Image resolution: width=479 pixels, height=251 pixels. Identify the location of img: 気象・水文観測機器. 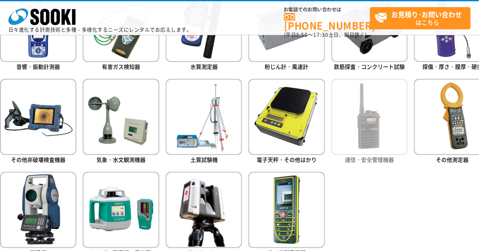
(121, 117).